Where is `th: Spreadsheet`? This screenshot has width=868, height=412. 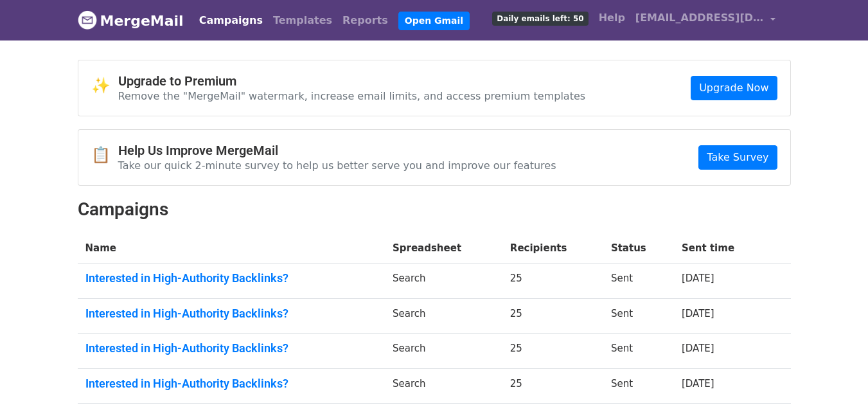 th: Spreadsheet is located at coordinates (443, 248).